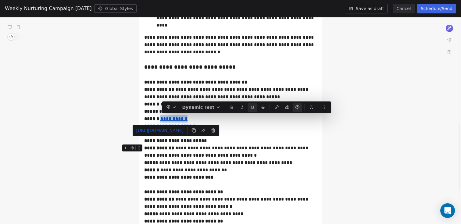  I want to click on div: Open Intercom Messenger, so click(447, 211).